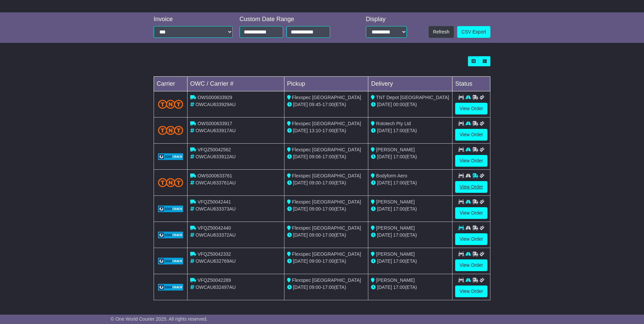 The height and width of the screenshot is (324, 644). Describe the element at coordinates (315, 104) in the screenshot. I see `span: 09:45` at that location.